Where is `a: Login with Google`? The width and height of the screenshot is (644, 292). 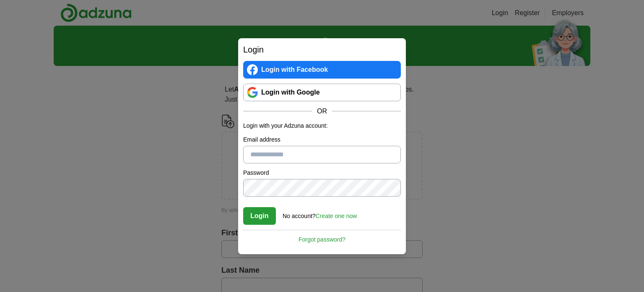
a: Login with Google is located at coordinates (322, 92).